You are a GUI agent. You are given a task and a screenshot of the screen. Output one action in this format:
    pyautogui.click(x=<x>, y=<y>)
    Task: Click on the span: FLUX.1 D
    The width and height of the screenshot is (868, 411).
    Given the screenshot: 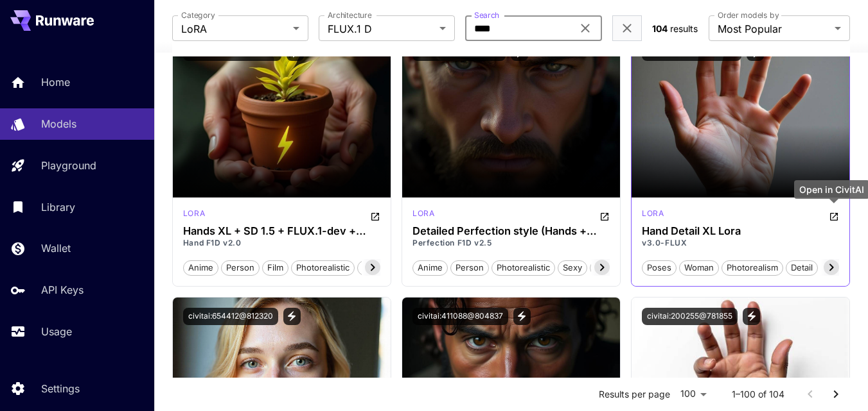 What is the action you would take?
    pyautogui.click(x=381, y=29)
    